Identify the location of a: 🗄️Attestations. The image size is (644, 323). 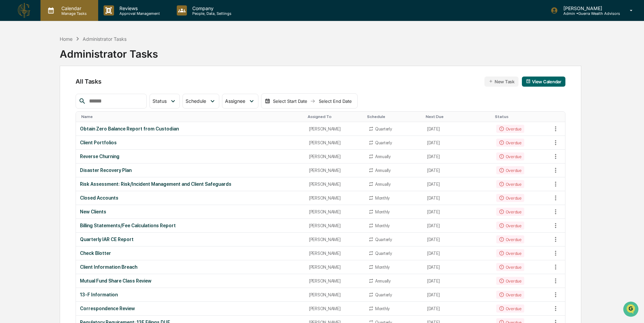
(66, 88).